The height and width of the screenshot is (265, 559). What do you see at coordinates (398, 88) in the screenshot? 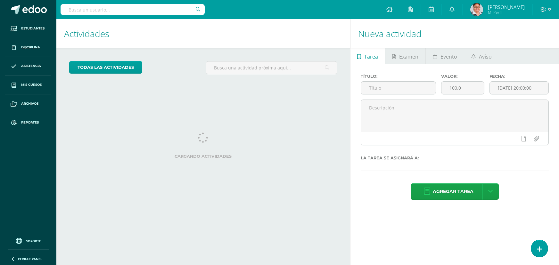
I see `input: Título` at bounding box center [398, 88].